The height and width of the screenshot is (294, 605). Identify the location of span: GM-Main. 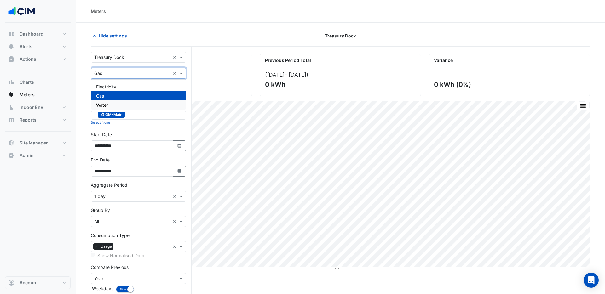
(111, 114).